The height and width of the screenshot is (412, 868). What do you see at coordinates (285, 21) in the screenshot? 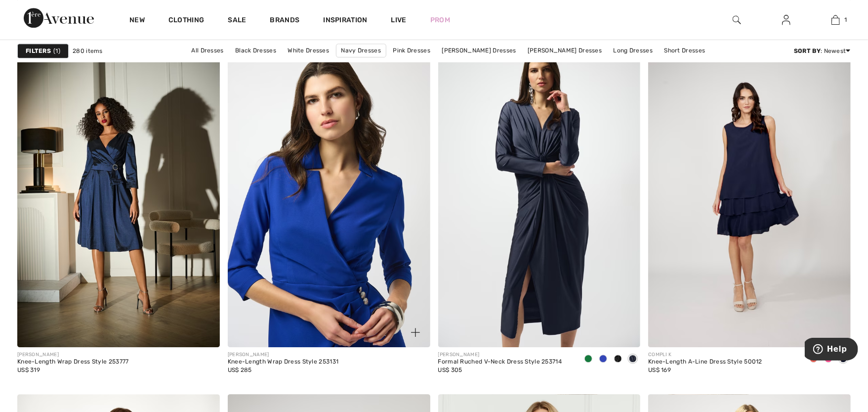
I see `a: Brands` at bounding box center [285, 21].